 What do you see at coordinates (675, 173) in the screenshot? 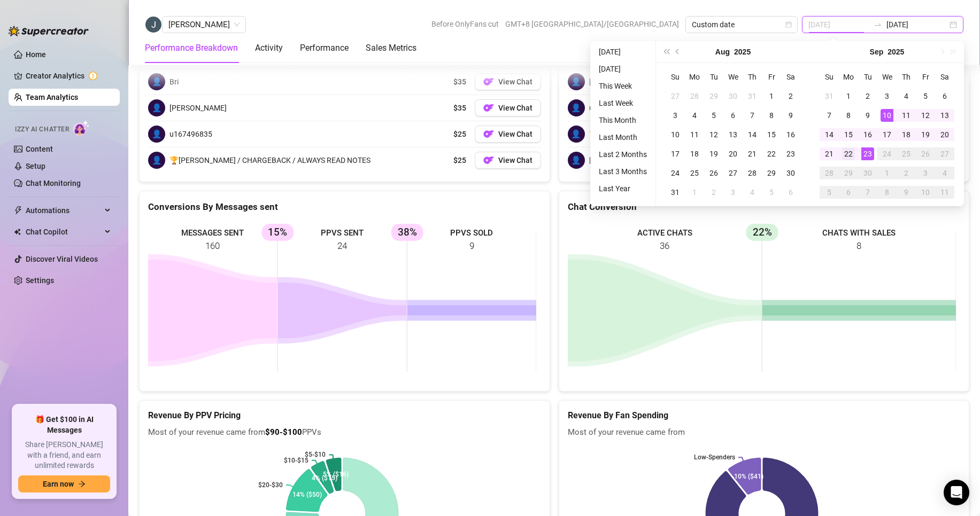
I see `td: 2025-08-24` at bounding box center [675, 173].